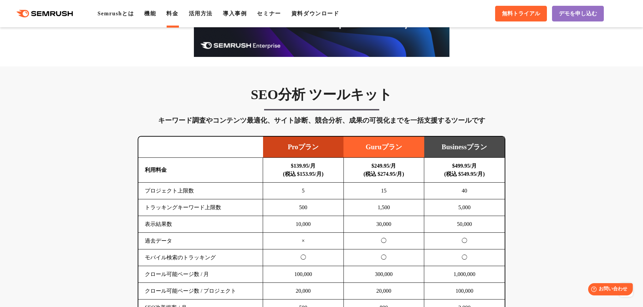 This screenshot has width=643, height=307. I want to click on td: 5,000, so click(465, 208).